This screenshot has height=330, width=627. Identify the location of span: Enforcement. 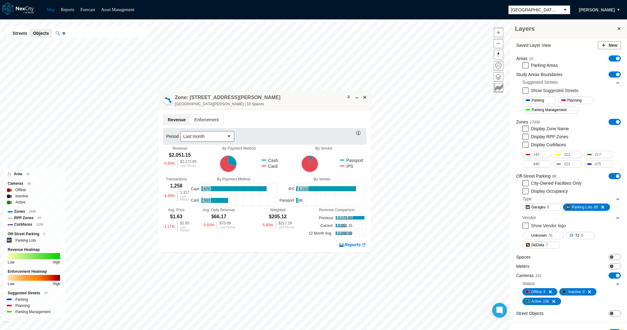
(206, 120).